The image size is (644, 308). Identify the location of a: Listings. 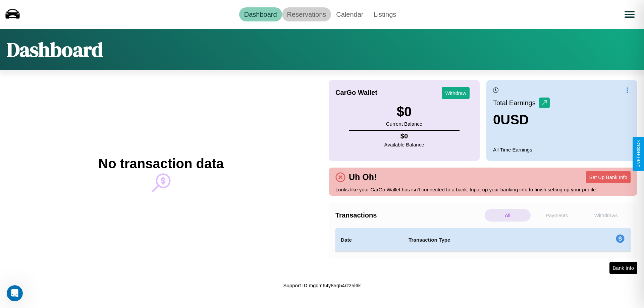
(385, 14).